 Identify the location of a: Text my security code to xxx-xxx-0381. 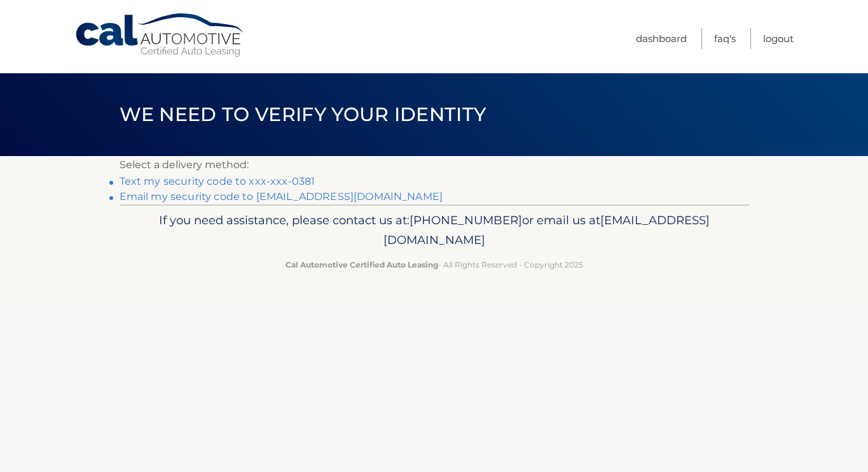
(218, 181).